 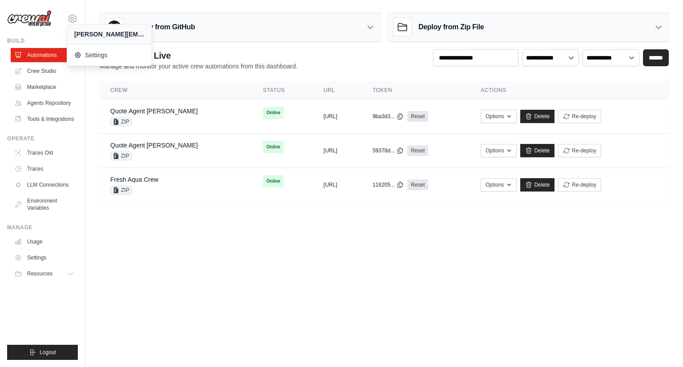 What do you see at coordinates (415, 90) in the screenshot?
I see `th: Token` at bounding box center [415, 90].